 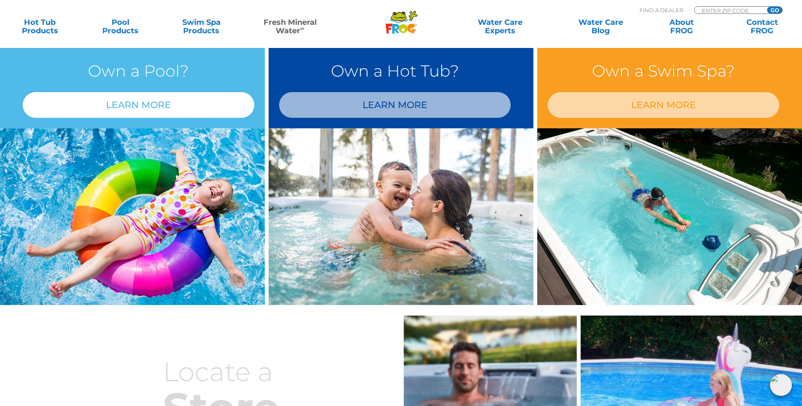 I want to click on h3: Own a Hot Tub?, so click(x=395, y=71).